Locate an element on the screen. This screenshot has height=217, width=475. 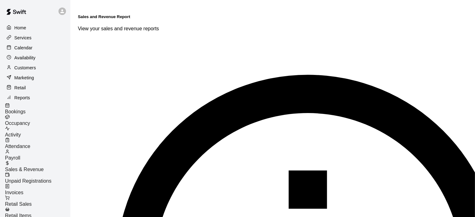
div: Payroll is located at coordinates (38, 155).